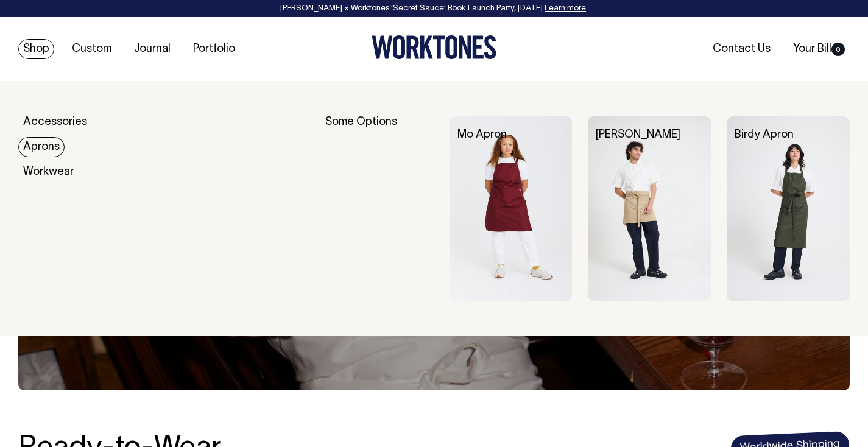  Describe the element at coordinates (214, 49) in the screenshot. I see `a: Portfolio` at that location.